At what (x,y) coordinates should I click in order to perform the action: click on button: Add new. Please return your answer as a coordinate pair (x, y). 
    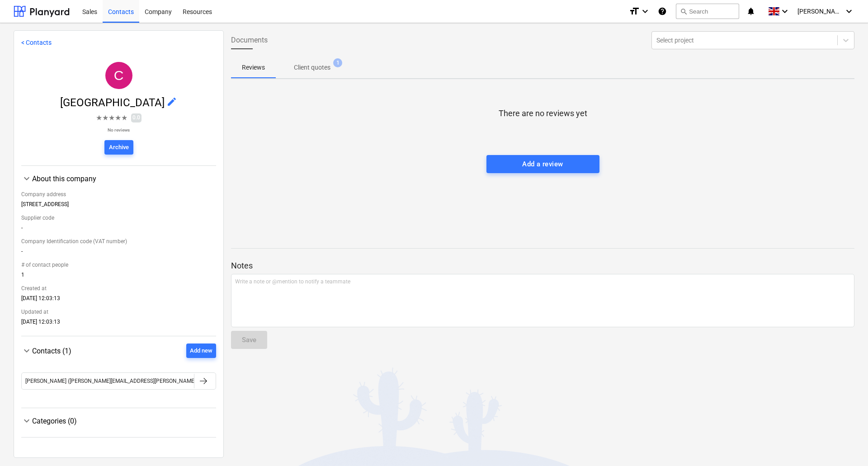
    Looking at the image, I should click on (201, 351).